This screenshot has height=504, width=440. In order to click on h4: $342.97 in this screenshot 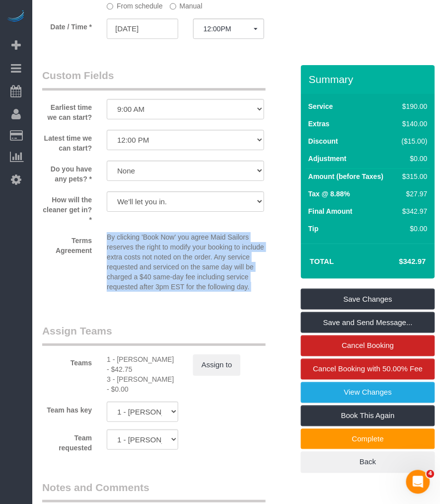, I will do `click(398, 261)`.